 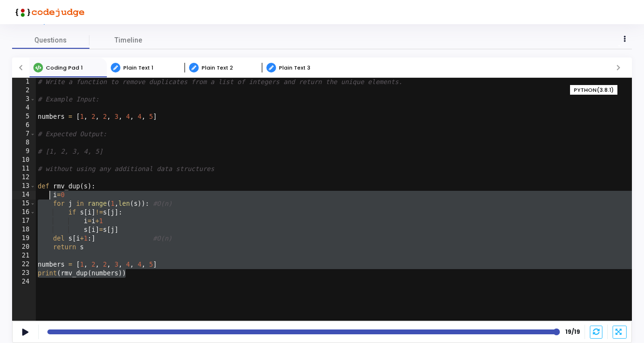 I want to click on div: 7, so click(x=24, y=135).